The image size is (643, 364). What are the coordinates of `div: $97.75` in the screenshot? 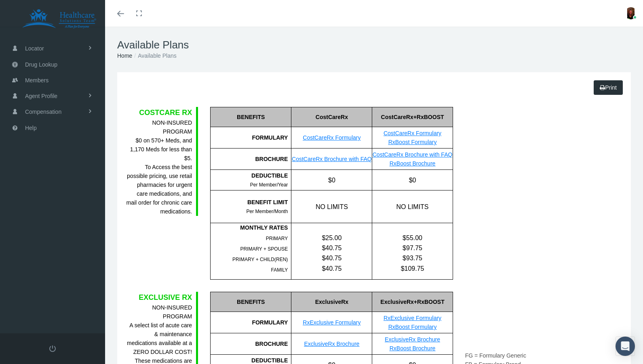 It's located at (412, 248).